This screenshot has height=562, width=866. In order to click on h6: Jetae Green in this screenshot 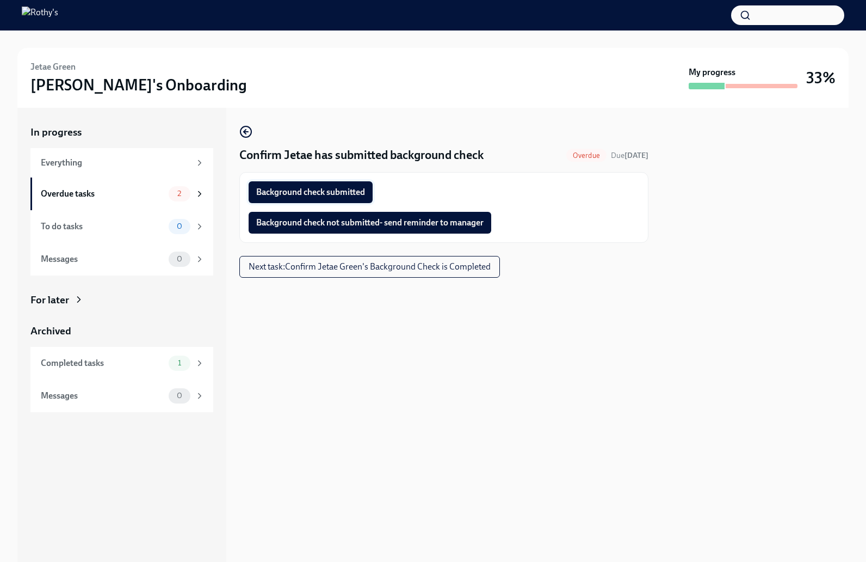, I will do `click(53, 67)`.